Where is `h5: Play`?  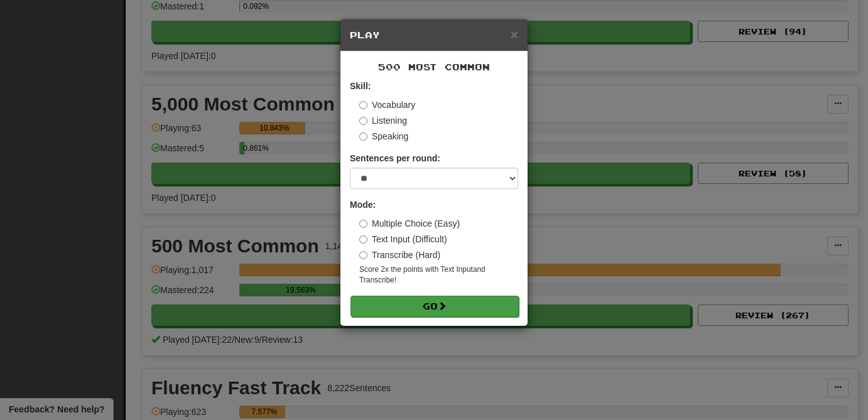 h5: Play is located at coordinates (434, 36).